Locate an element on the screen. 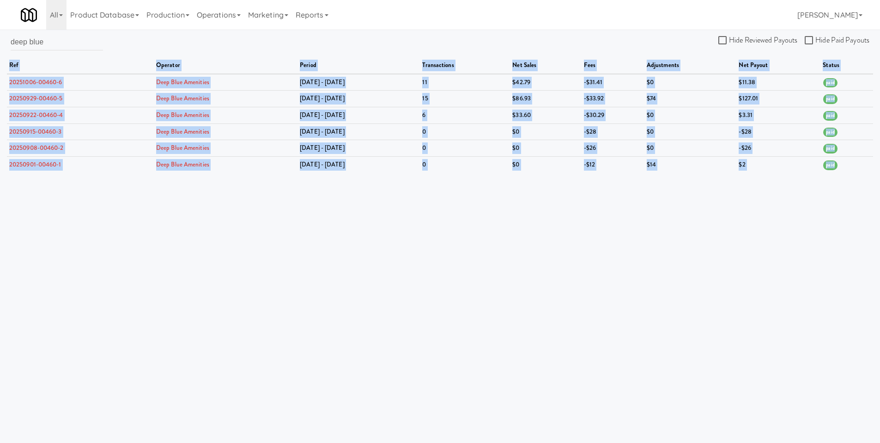  th: period is located at coordinates (359, 66).